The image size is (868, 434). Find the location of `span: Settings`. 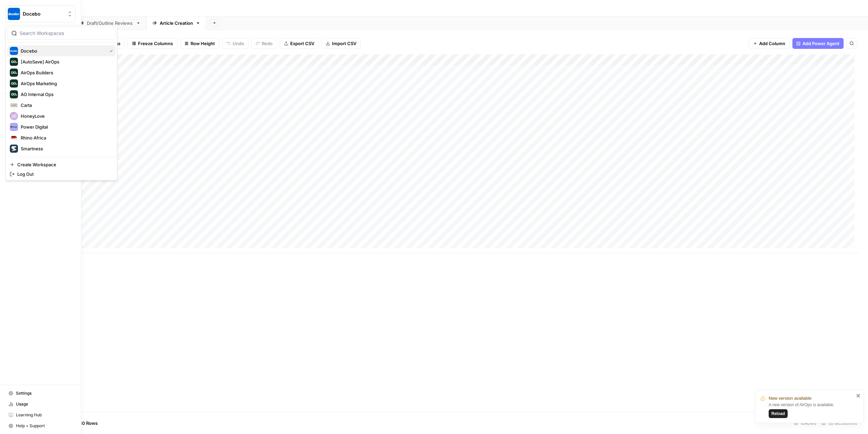

span: Settings is located at coordinates (44, 393).